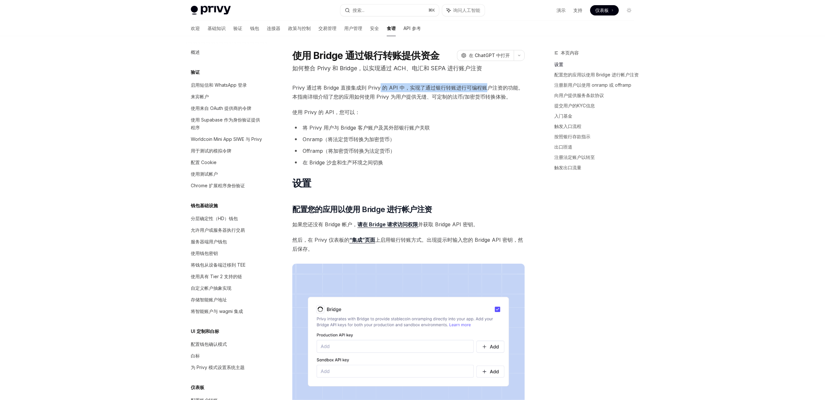 The height and width of the screenshot is (400, 825). Describe the element at coordinates (209, 299) in the screenshot. I see `font: 存储智能账户地址` at that location.